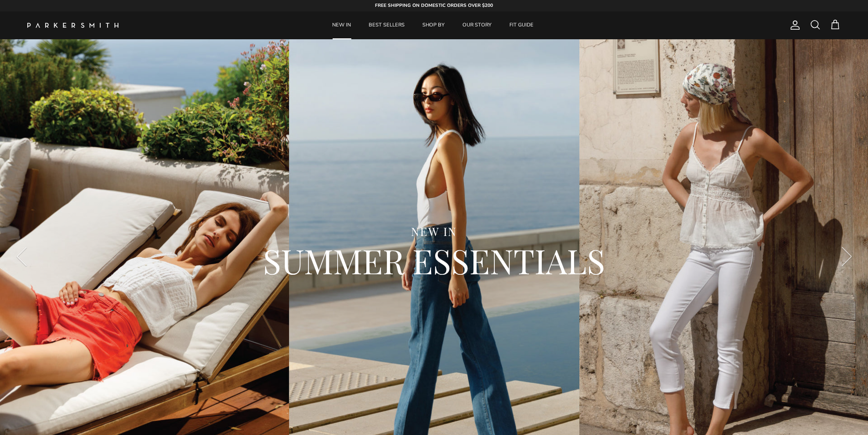  Describe the element at coordinates (433, 25) in the screenshot. I see `div: Primary` at that location.